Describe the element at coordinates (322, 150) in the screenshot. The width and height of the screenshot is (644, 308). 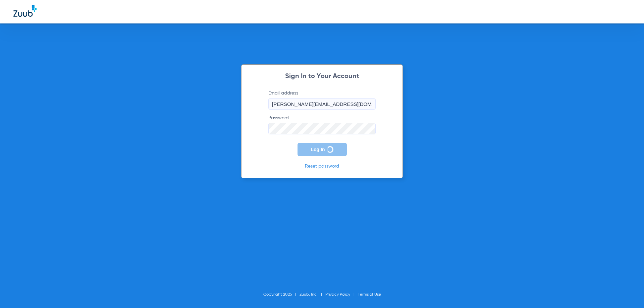
I see `button: Log In` at that location.